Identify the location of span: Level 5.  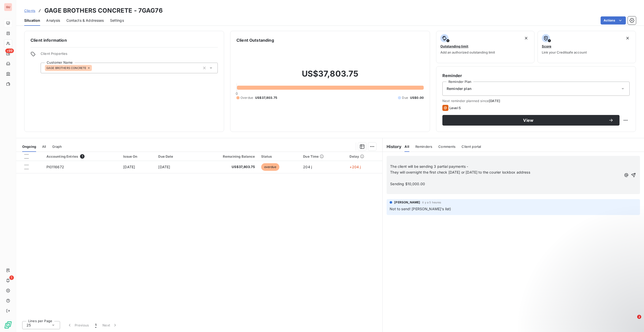
(455, 108).